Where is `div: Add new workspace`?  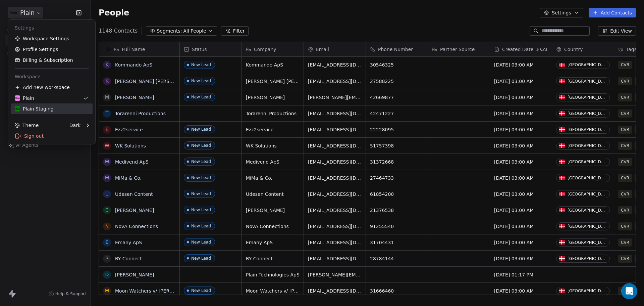
div: Add new workspace is located at coordinates (52, 88).